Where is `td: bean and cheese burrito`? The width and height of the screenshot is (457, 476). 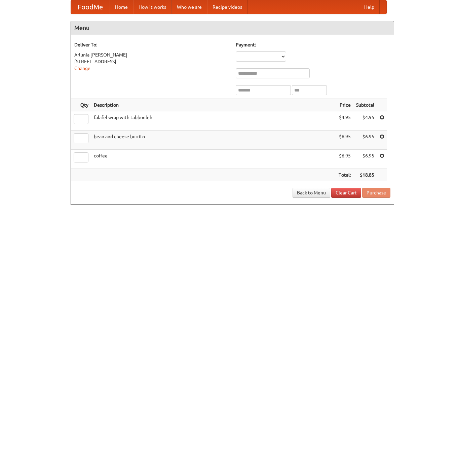
td: bean and cheese burrito is located at coordinates (214, 140).